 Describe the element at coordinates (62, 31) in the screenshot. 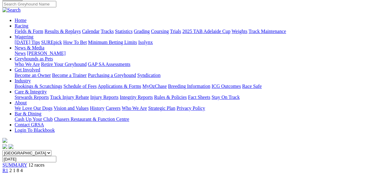

I see `a: Results & Replays` at that location.